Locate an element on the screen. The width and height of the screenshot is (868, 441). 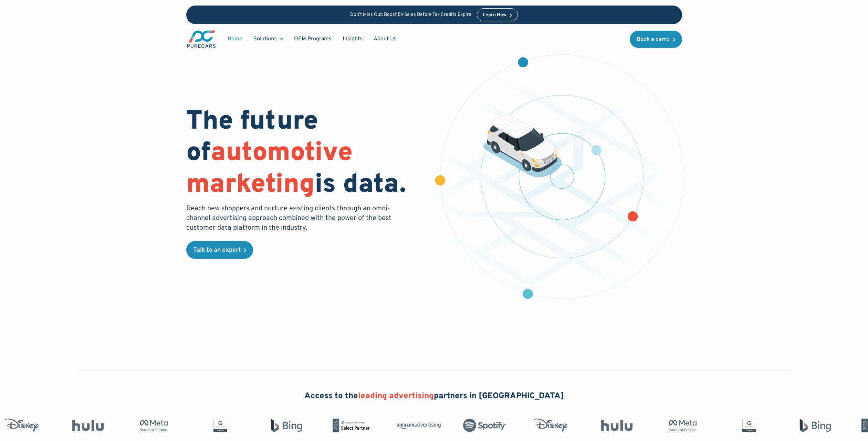
a: Insights is located at coordinates (352, 39).